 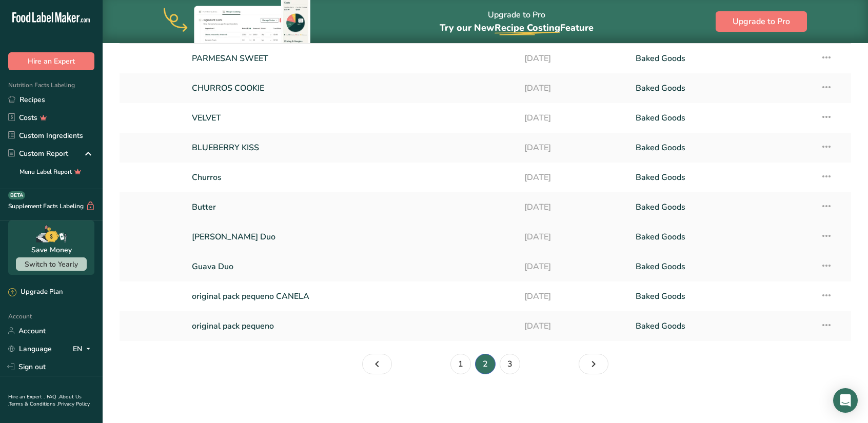 What do you see at coordinates (53, 397) in the screenshot?
I see `a: FAQ .` at bounding box center [53, 397].